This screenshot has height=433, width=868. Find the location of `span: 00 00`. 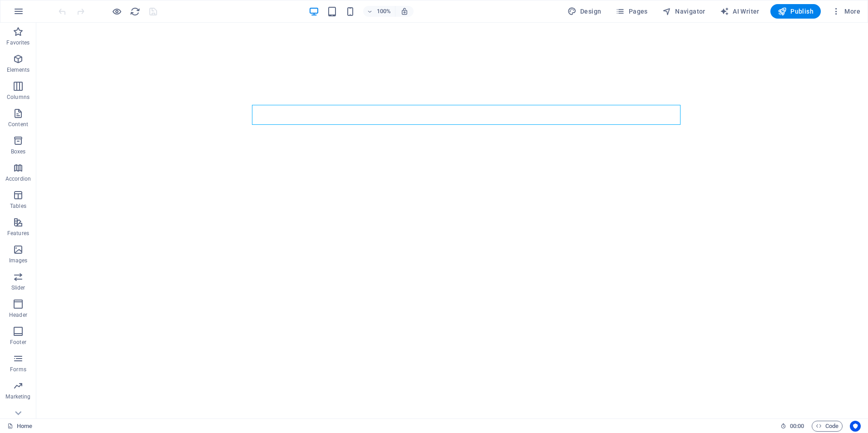

span: 00 00 is located at coordinates (797, 426).